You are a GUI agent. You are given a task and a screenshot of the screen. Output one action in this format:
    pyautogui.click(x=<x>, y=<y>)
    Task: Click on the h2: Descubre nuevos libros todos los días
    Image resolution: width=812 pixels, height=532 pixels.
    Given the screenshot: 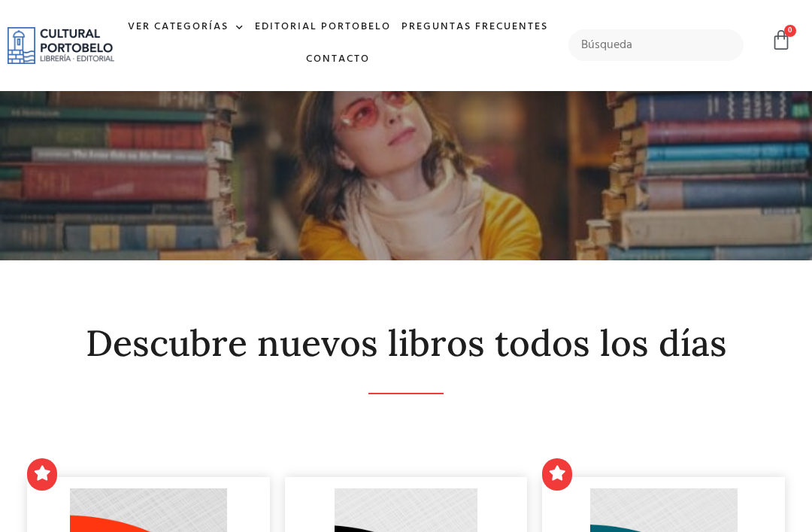 What is the action you would take?
    pyautogui.click(x=406, y=343)
    